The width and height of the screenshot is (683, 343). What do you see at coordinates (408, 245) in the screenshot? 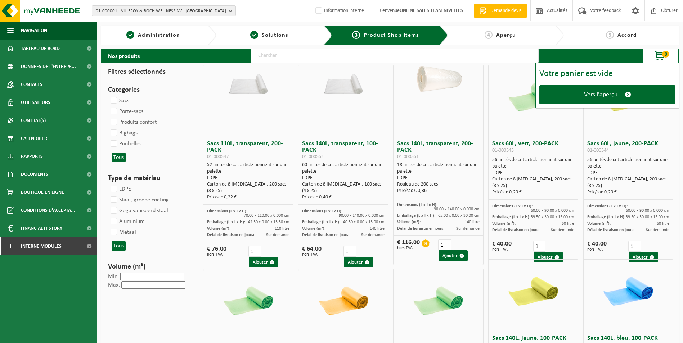
I see `div: € 116,00` at bounding box center [408, 245].